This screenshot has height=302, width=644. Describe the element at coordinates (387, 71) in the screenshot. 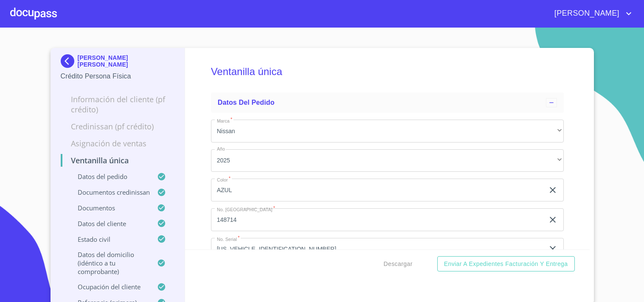

I see `h5: Ventanilla única` at that location.